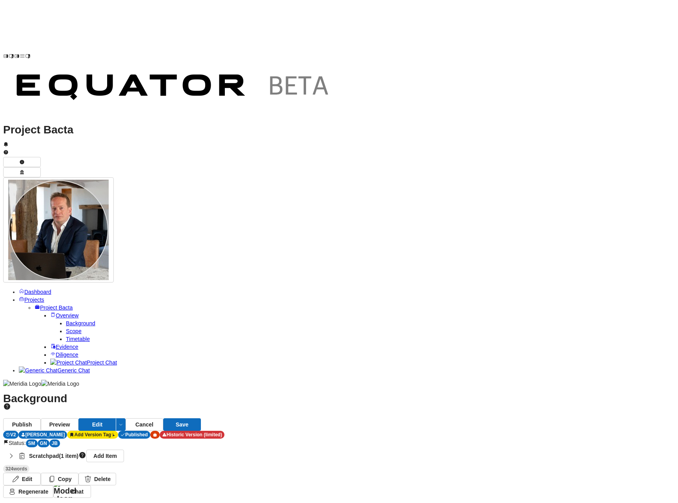 The image size is (678, 503). Describe the element at coordinates (78, 339) in the screenshot. I see `span: Timetable` at that location.